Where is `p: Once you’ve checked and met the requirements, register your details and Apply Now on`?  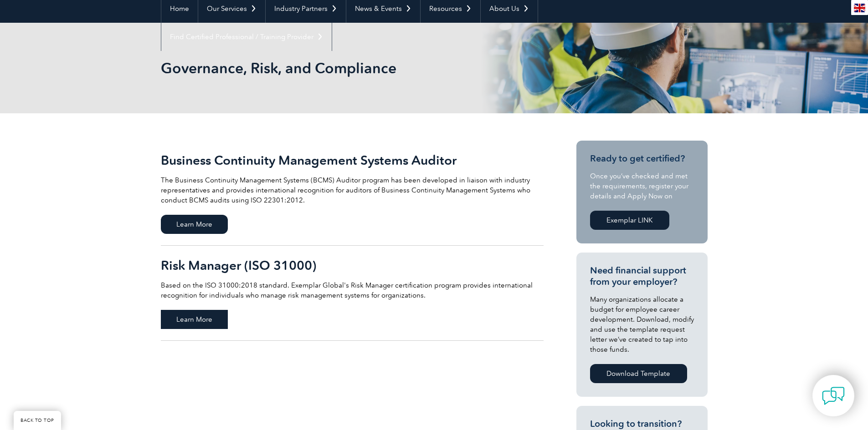 p: Once you’ve checked and met the requirements, register your details and Apply Now on is located at coordinates (642, 186).